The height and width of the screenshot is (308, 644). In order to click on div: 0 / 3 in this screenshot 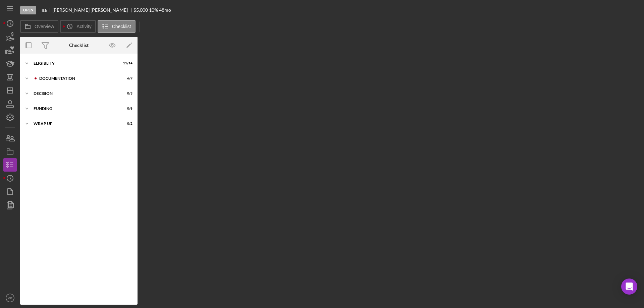, I will do `click(127, 94)`.